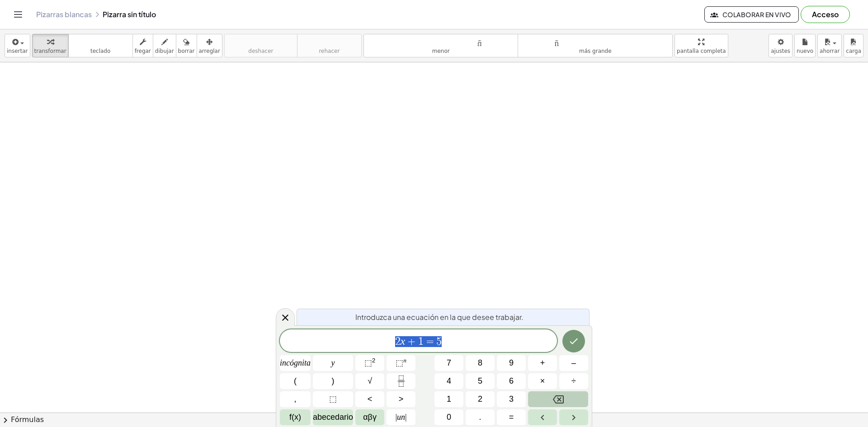 This screenshot has height=427, width=868. Describe the element at coordinates (574, 363) in the screenshot. I see `button: Menos` at that location.